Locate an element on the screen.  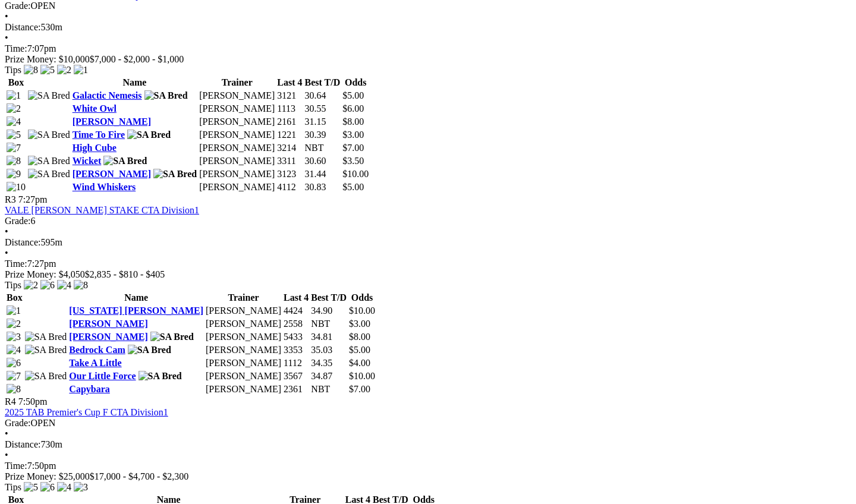
span: $4.00 is located at coordinates (360, 362).